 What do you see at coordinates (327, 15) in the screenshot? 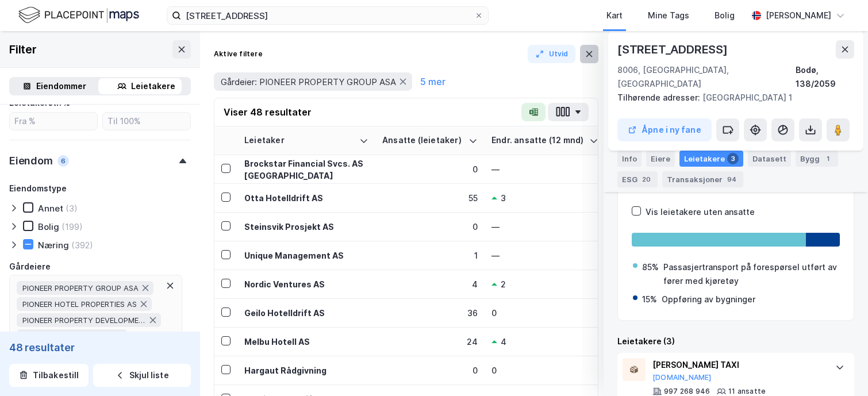
I see `input: Søk på adresse, matrikkel, gårdeiere, leietakere eller personer` at bounding box center [327, 15].